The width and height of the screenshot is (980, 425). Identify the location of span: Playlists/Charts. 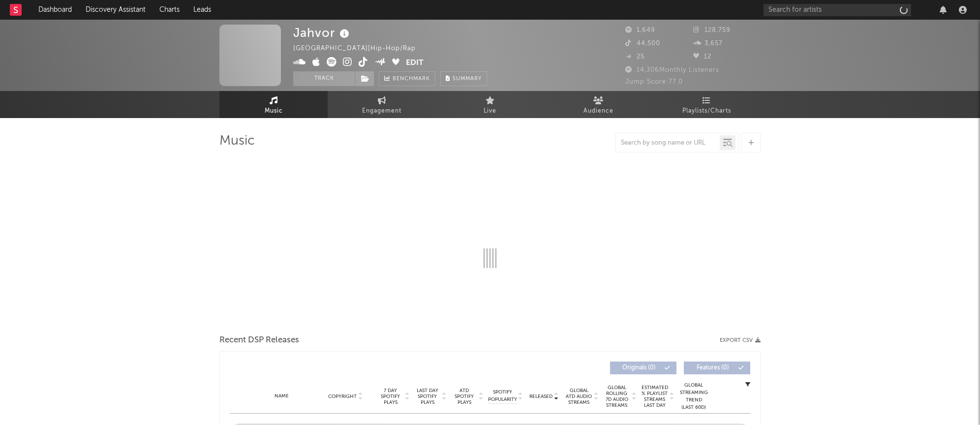
(707, 112).